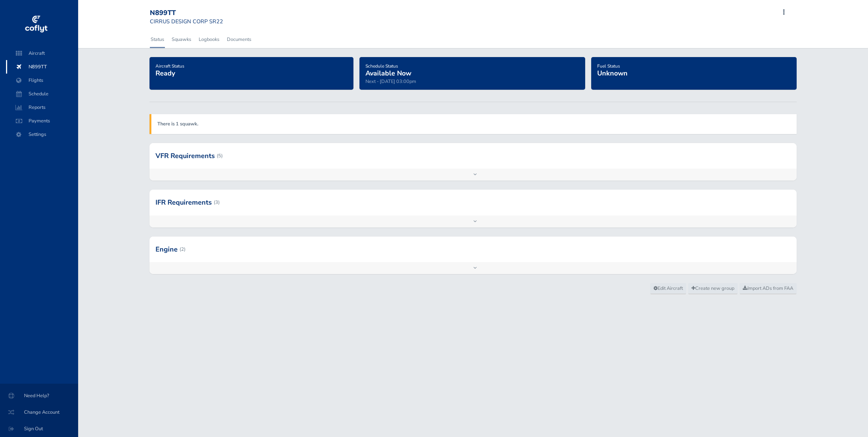 This screenshot has height=437, width=868. What do you see at coordinates (612, 73) in the screenshot?
I see `span: Unknown` at bounding box center [612, 73].